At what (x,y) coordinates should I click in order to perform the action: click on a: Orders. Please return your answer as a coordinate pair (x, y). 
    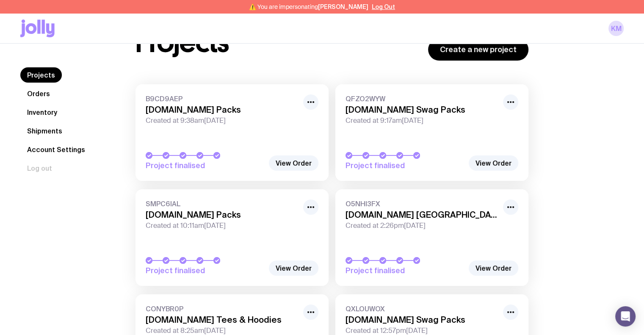
    Looking at the image, I should click on (39, 94).